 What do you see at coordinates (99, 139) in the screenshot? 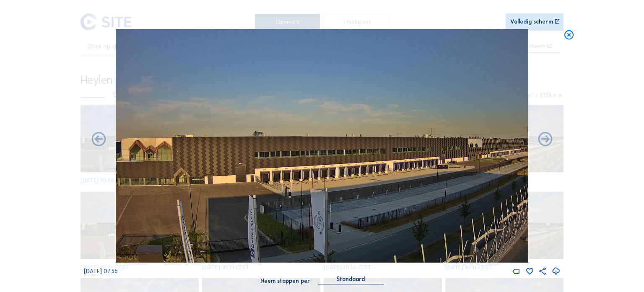
I see `i: Forward` at bounding box center [99, 139].